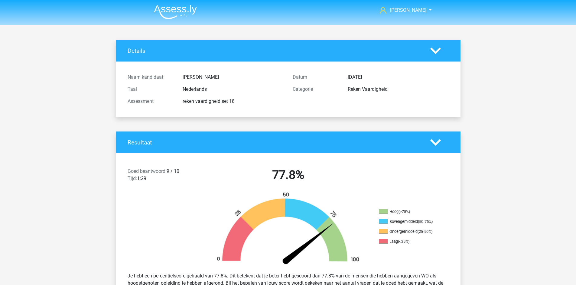 The image size is (576, 285). I want to click on div: (25-50%), so click(424, 232).